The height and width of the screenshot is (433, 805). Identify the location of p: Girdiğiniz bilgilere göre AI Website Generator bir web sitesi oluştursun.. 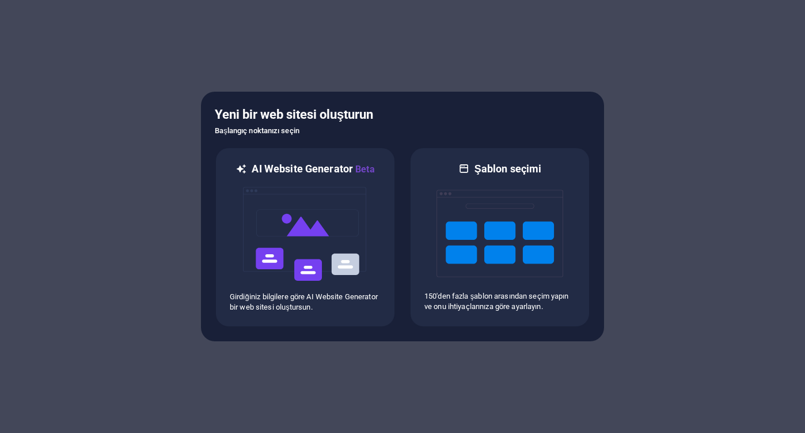
(305, 302).